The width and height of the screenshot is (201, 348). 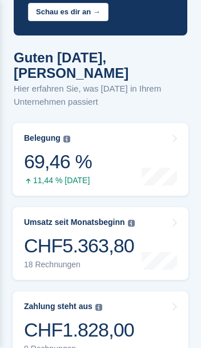 What do you see at coordinates (58, 306) in the screenshot?
I see `div: Zahlung steht aus` at bounding box center [58, 306].